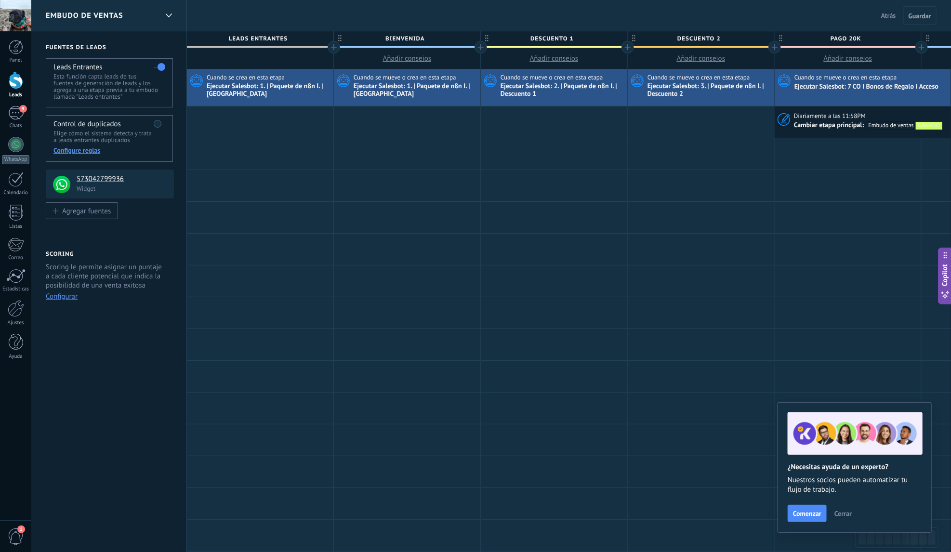 The height and width of the screenshot is (552, 951). What do you see at coordinates (16, 357) in the screenshot?
I see `div: Ayuda` at bounding box center [16, 357].